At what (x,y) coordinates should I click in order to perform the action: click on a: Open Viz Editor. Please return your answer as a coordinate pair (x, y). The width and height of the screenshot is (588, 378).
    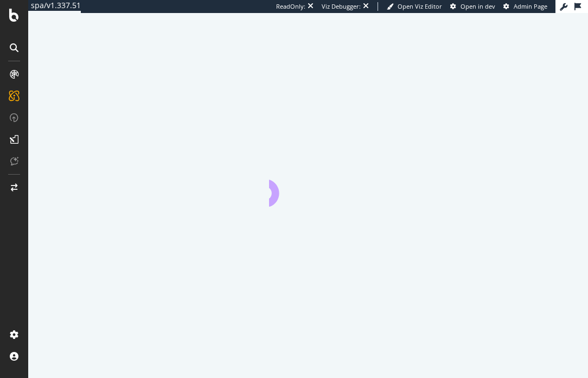
    Looking at the image, I should click on (415, 6).